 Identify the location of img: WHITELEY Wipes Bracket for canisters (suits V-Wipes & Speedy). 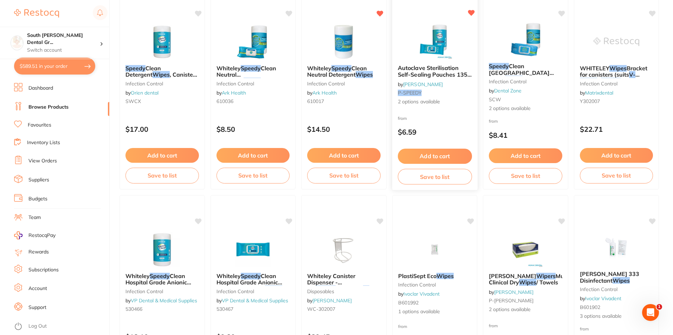
(617, 42).